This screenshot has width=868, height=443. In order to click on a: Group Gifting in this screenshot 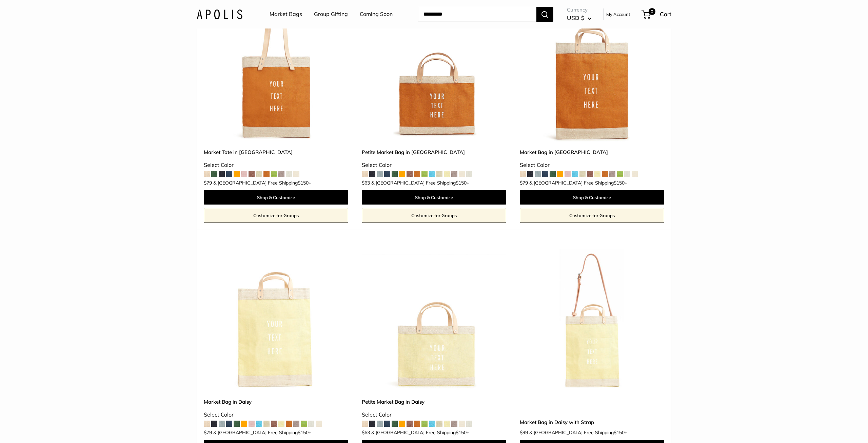, I will do `click(331, 14)`.